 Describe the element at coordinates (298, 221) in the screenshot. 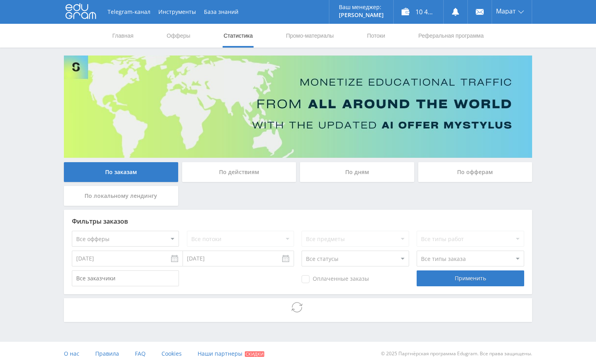

I see `div: Фильтры заказов` at that location.